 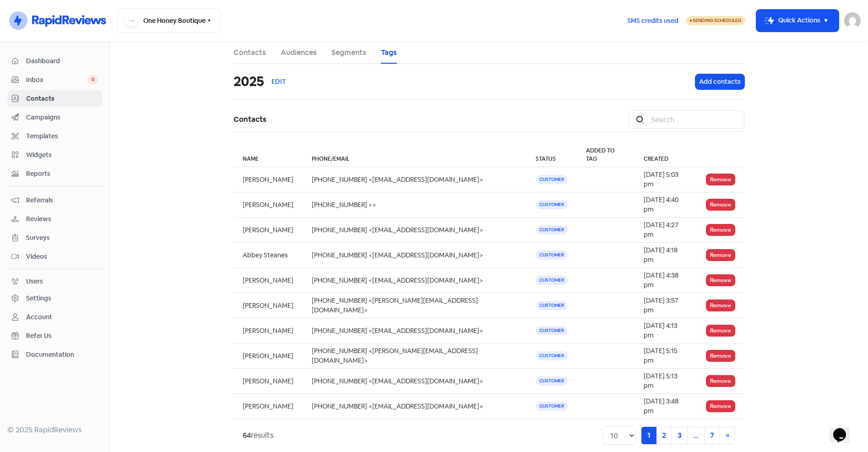 What do you see at coordinates (653, 21) in the screenshot?
I see `span: SMS credits used` at bounding box center [653, 21].